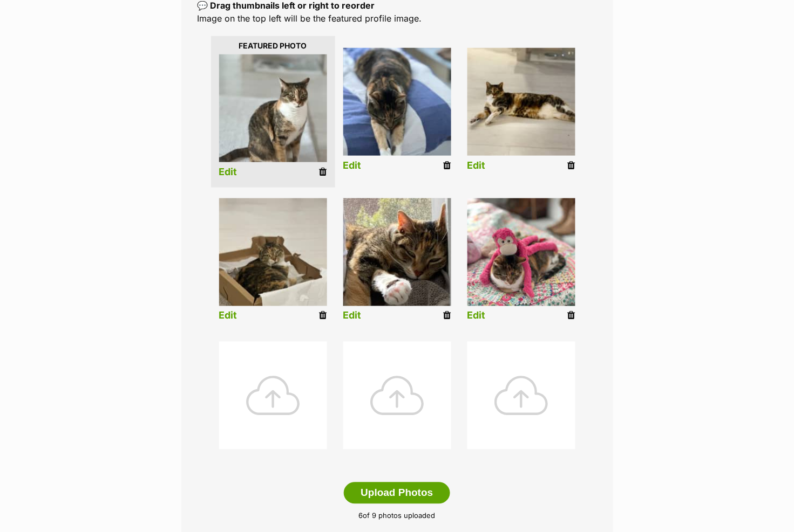  What do you see at coordinates (361, 516) in the screenshot?
I see `span: 6` at bounding box center [361, 516].